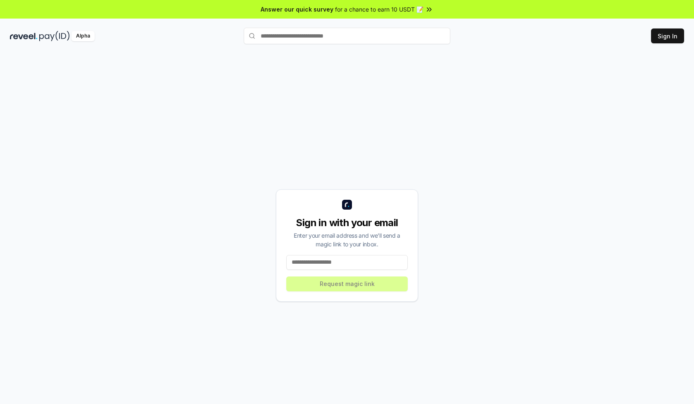  I want to click on div: Sign in with your email, so click(347, 223).